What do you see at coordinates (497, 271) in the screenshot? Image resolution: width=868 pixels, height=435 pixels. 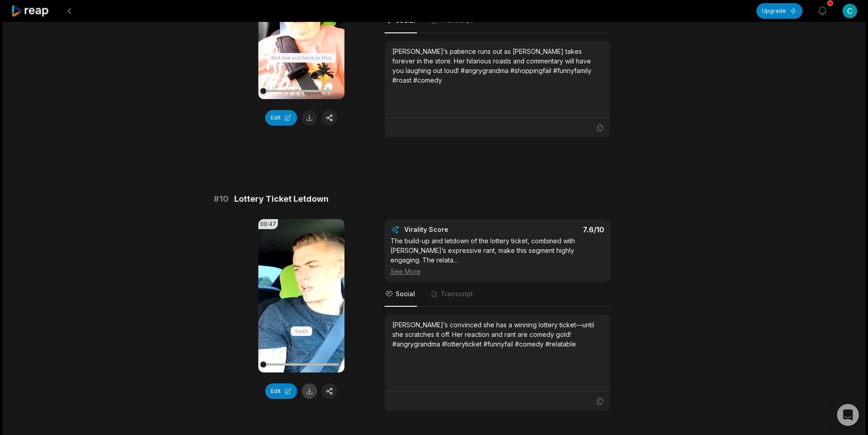 I see `div: See More` at bounding box center [497, 271].